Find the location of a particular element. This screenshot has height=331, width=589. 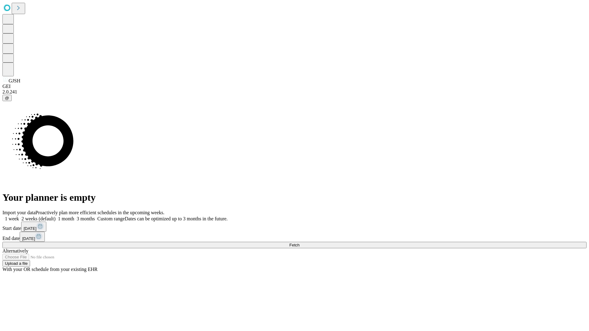

div: GEI is located at coordinates (294, 86).